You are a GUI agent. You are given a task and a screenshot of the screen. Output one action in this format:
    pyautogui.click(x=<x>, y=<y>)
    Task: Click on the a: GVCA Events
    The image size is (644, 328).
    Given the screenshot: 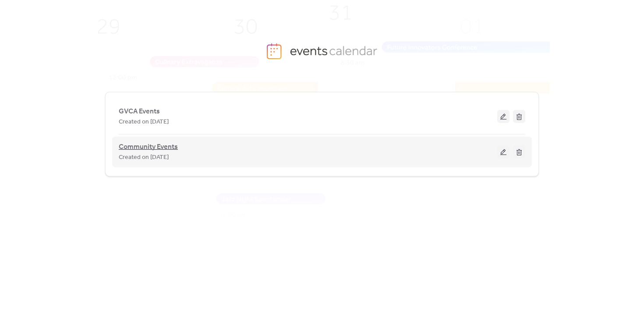 What is the action you would take?
    pyautogui.click(x=139, y=111)
    